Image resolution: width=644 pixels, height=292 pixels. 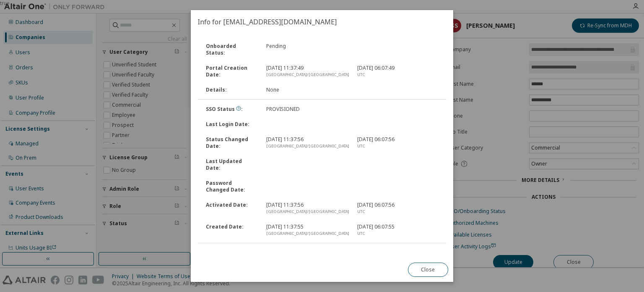 What do you see at coordinates (231, 72) in the screenshot?
I see `div: Portal Creation Date :` at bounding box center [231, 72].